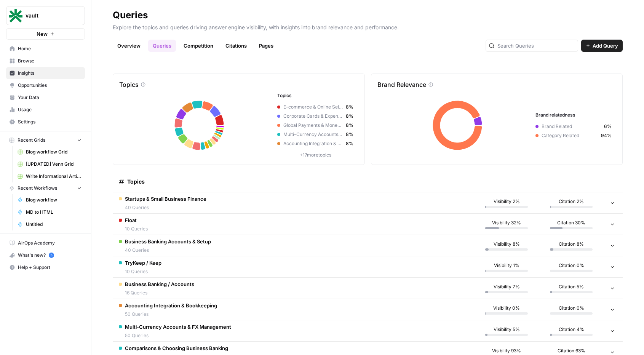 The width and height of the screenshot is (644, 355). What do you see at coordinates (606, 46) in the screenshot?
I see `span: Add Query` at bounding box center [606, 46].